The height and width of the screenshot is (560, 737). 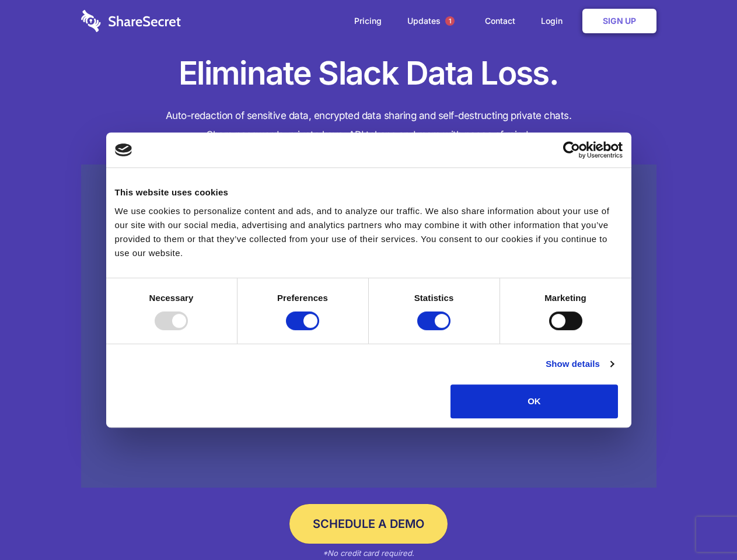 I want to click on a: Wistia video thumbnail, so click(x=369, y=326).